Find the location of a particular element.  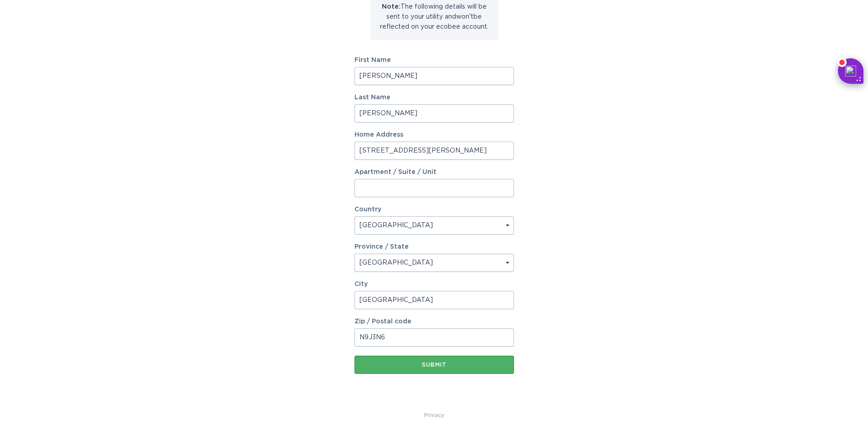

label: Last Name is located at coordinates (434, 97).